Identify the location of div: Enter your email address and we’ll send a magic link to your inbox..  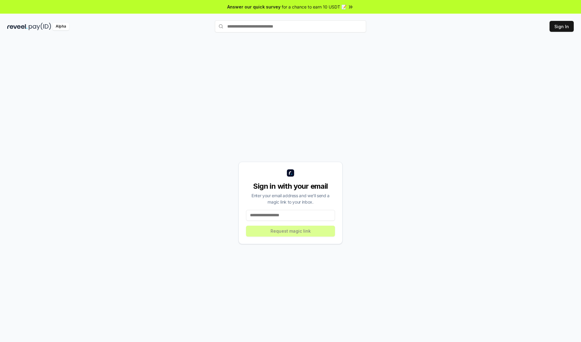
(291, 199).